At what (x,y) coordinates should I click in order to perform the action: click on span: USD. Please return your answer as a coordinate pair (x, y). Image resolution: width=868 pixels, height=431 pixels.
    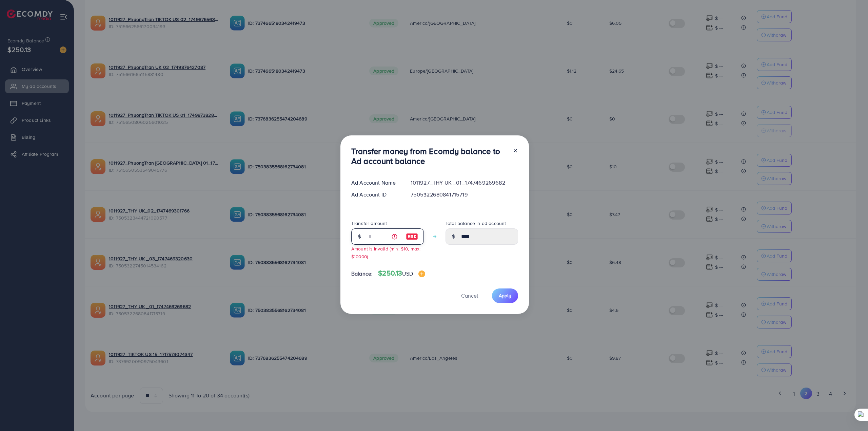
    Looking at the image, I should click on (407, 274).